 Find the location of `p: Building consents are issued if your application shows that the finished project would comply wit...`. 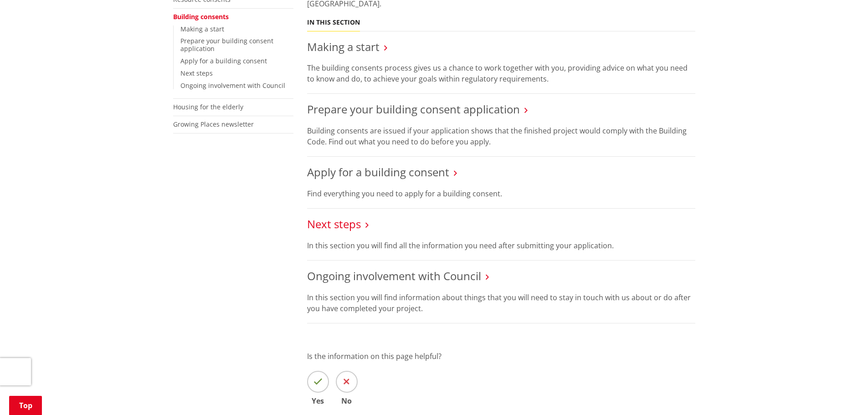

p: Building consents are issued if your application shows that the finished project would comply wit... is located at coordinates (501, 136).